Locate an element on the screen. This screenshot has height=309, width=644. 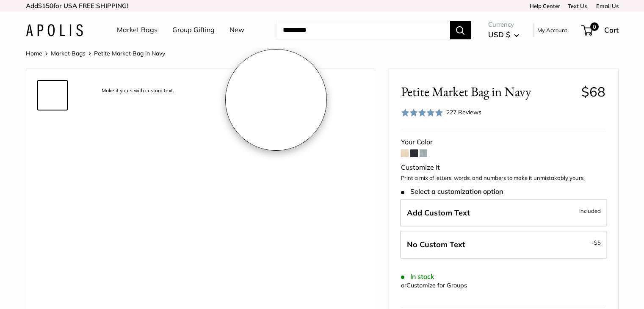
span: $5 is located at coordinates (597, 242).